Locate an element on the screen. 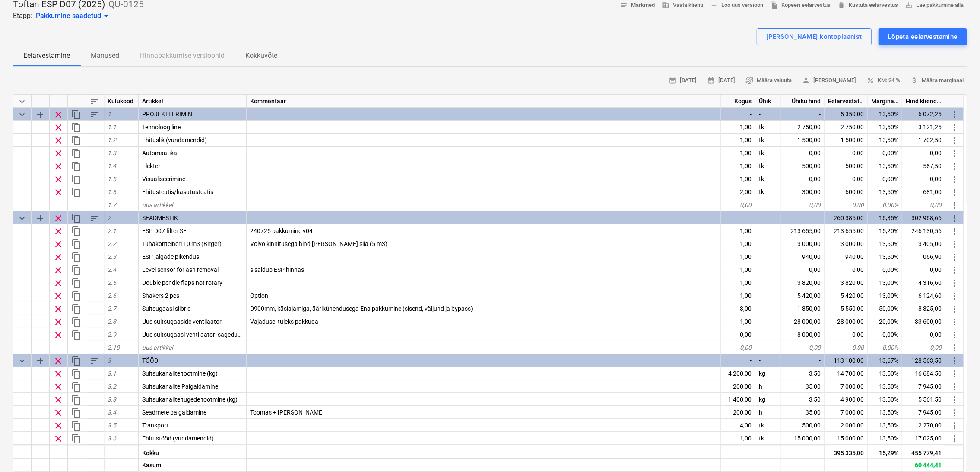 The width and height of the screenshot is (980, 472). p: Etapp: is located at coordinates (23, 16).